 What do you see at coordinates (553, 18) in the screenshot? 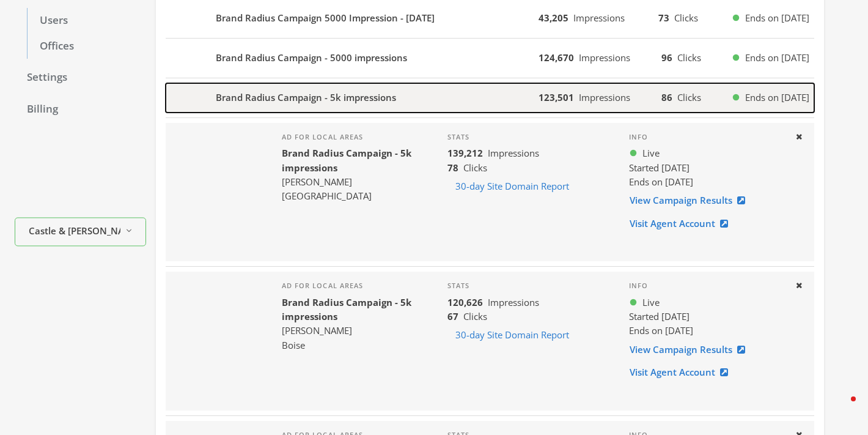
I see `b: 43,205` at bounding box center [553, 18].